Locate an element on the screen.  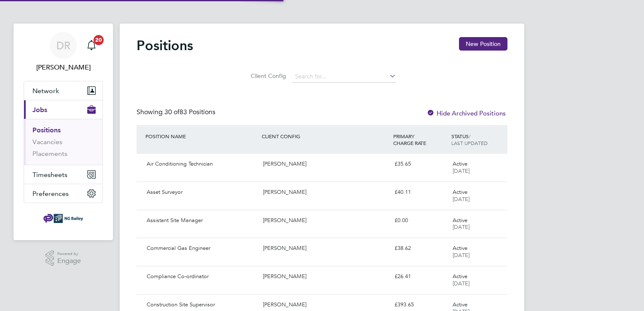
h2: Positions is located at coordinates (165, 46).